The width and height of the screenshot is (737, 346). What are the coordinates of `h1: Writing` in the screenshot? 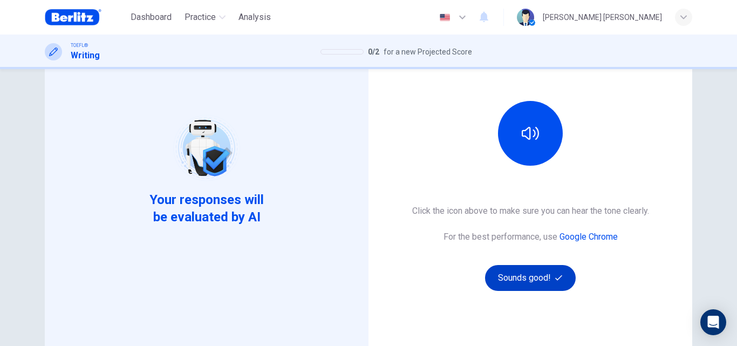 It's located at (85, 56).